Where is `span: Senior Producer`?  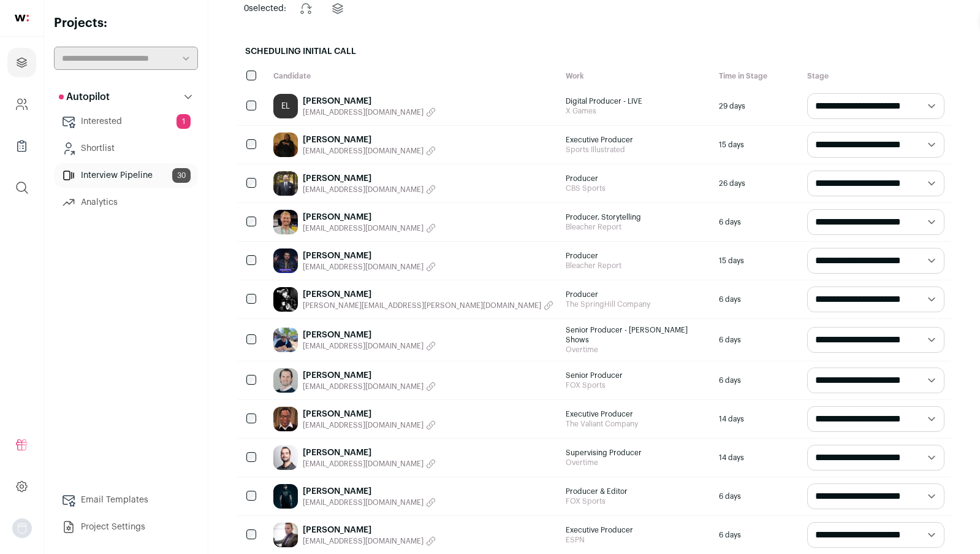
span: Senior Producer is located at coordinates (636, 376).